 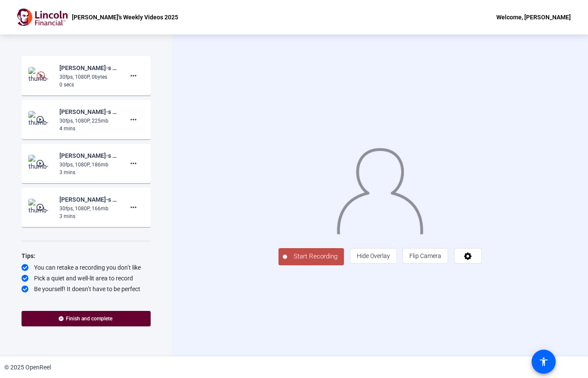 I want to click on div: 30fps, 1080P, 225mb, so click(x=88, y=121).